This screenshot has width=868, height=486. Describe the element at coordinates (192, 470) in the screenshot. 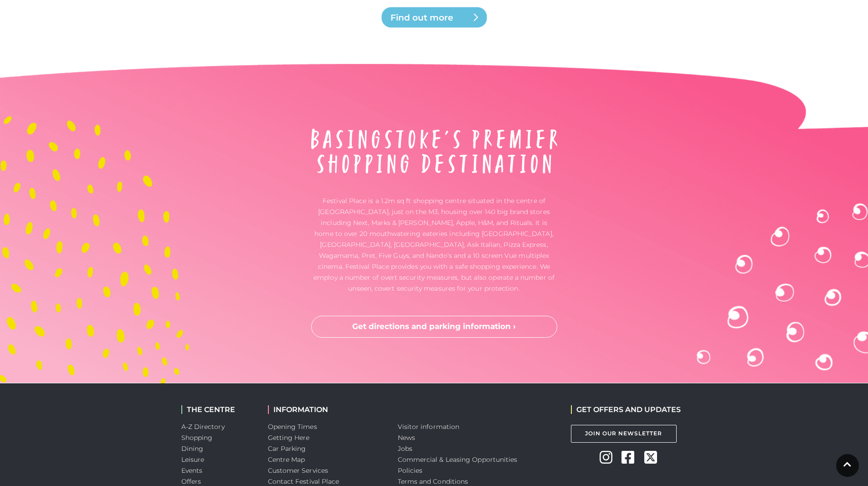

I see `a: Events` at that location.